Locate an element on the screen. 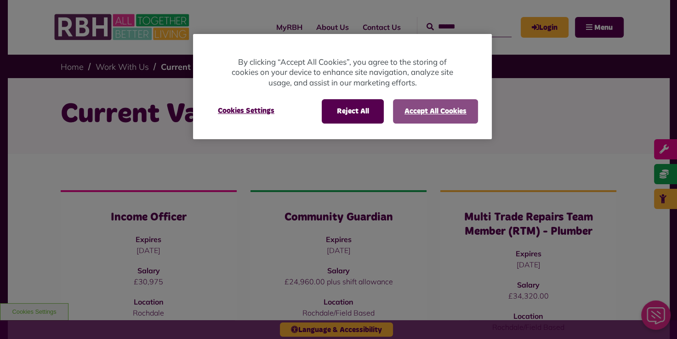 The width and height of the screenshot is (677, 339). p: By clicking “Accept All Cookies”, you agree to the storing of cookies on your device to enhance s... is located at coordinates (343, 73).